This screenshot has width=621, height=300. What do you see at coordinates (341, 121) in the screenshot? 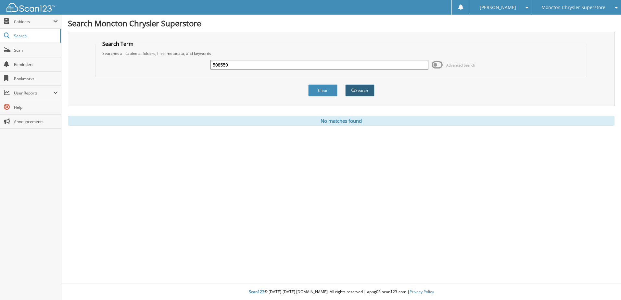
I see `div: No matches found` at bounding box center [341, 121].